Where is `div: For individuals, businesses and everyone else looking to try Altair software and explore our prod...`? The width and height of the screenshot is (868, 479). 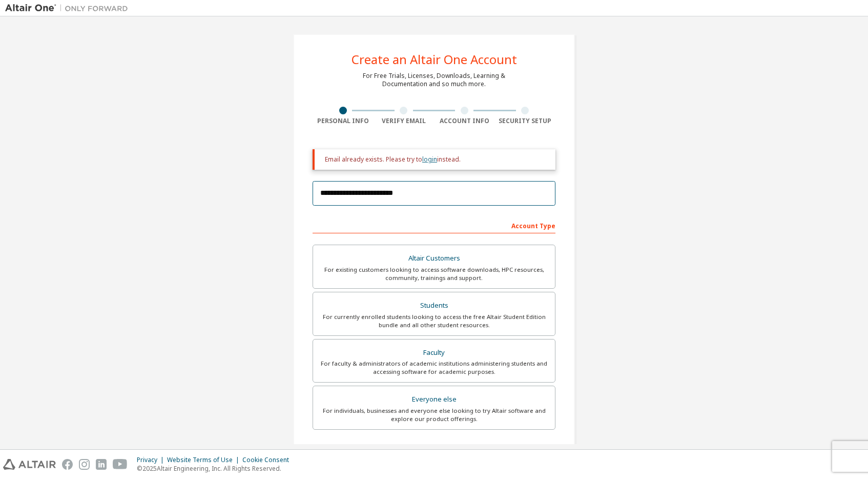 div: For individuals, businesses and everyone else looking to try Altair software and explore our prod... is located at coordinates (434, 415).